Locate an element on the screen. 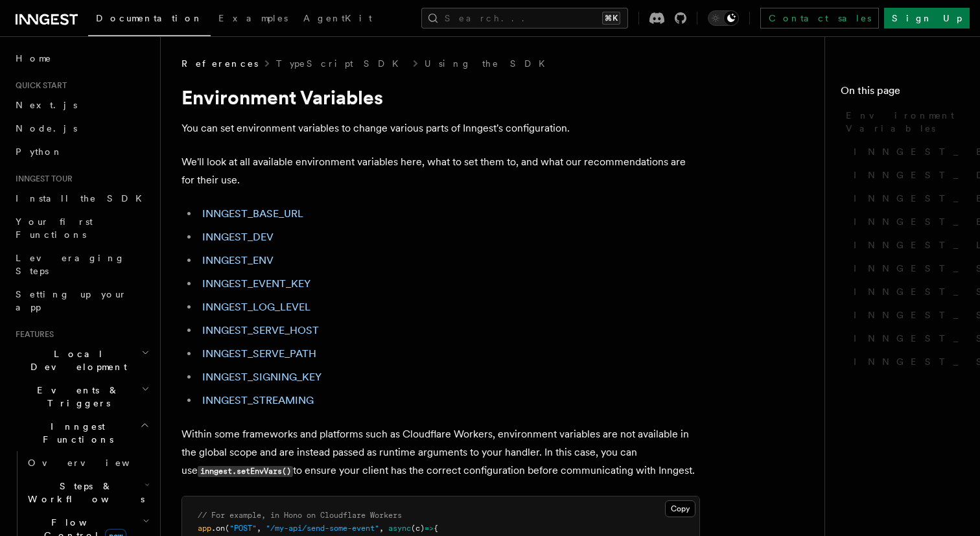  a: Using the SDK is located at coordinates (489, 63).